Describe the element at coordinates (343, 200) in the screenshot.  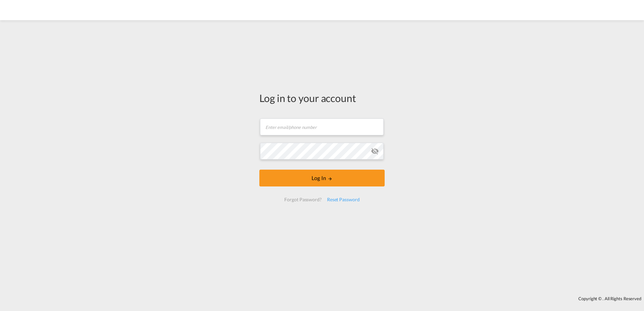
I see `div: Reset Password` at that location.